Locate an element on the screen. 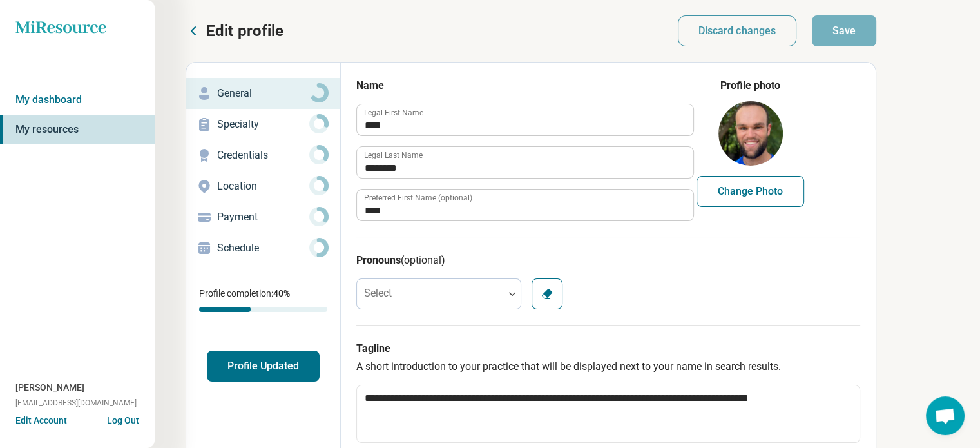 The image size is (980, 448). p: General is located at coordinates (263, 94).